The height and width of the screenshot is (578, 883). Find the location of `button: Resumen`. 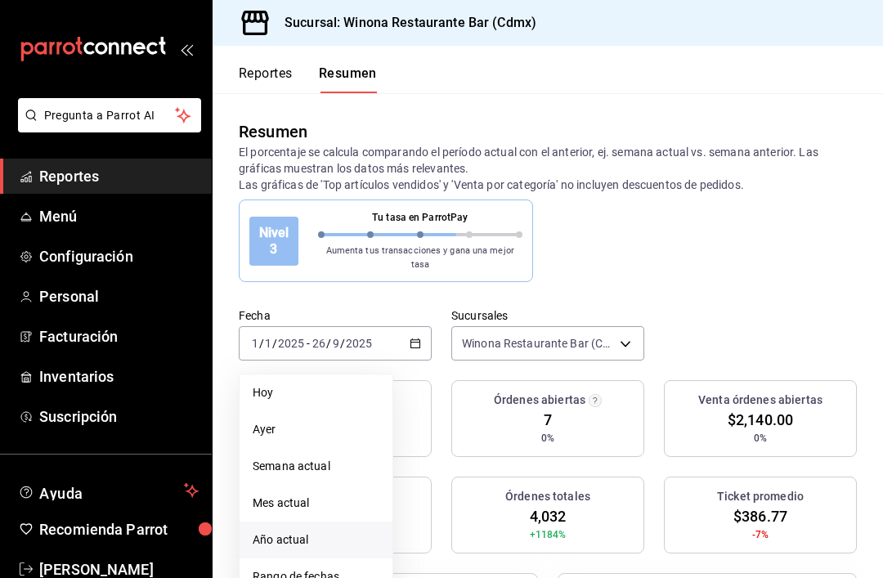

button: Resumen is located at coordinates (347, 79).